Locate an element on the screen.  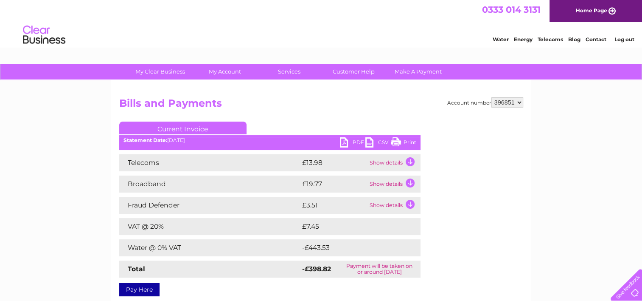
a: Log out is located at coordinates (624, 39).